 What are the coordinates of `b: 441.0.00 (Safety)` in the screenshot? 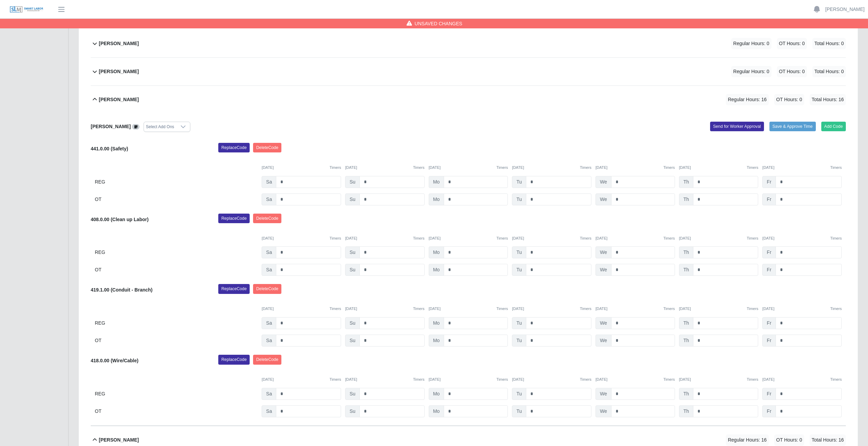 It's located at (109, 149).